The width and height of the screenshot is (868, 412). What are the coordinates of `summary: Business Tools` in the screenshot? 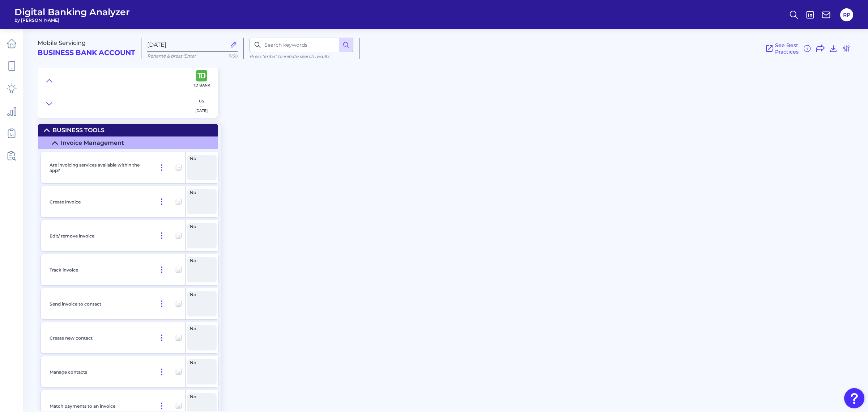 It's located at (128, 130).